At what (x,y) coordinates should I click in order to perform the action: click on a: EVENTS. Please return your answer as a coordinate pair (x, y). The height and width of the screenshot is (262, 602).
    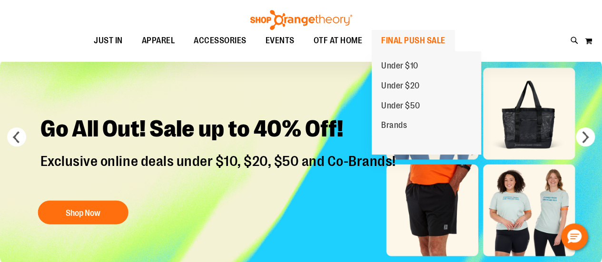
    Looking at the image, I should click on (280, 41).